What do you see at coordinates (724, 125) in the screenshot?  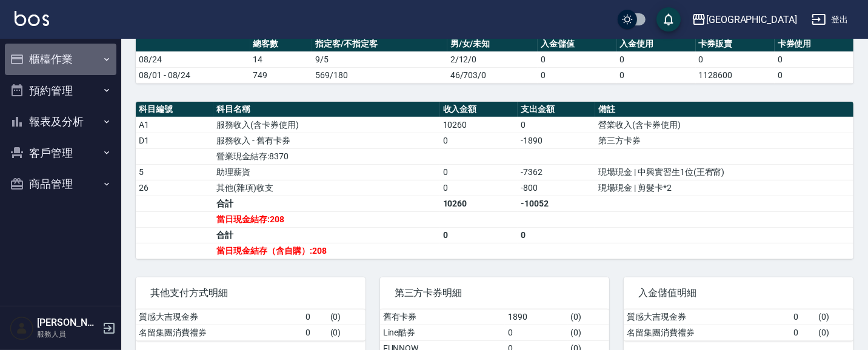 I see `td: 營業收入(含卡券使用)` at bounding box center [724, 125].